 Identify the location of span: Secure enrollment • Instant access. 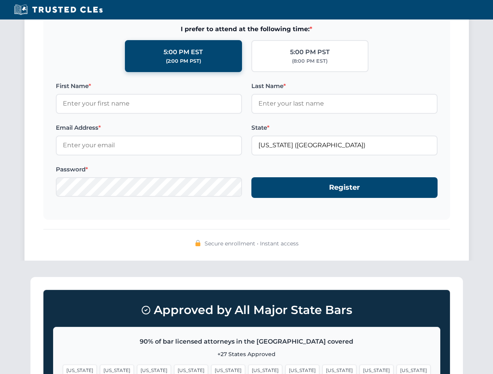
(251, 244).